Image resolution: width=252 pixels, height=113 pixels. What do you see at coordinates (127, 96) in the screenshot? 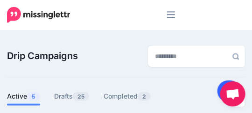
I see `a: Completed2` at bounding box center [127, 96].